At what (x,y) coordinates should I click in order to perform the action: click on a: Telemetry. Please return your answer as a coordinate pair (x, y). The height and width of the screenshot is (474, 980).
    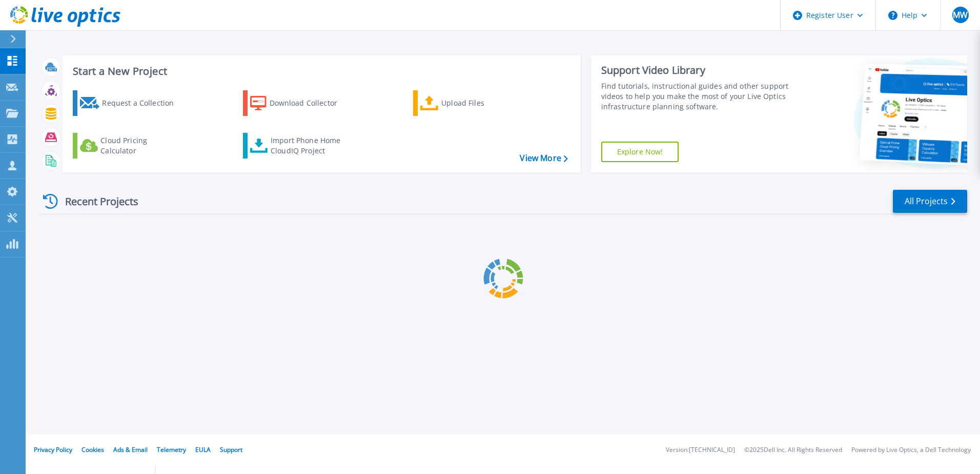
    Looking at the image, I should click on (171, 450).